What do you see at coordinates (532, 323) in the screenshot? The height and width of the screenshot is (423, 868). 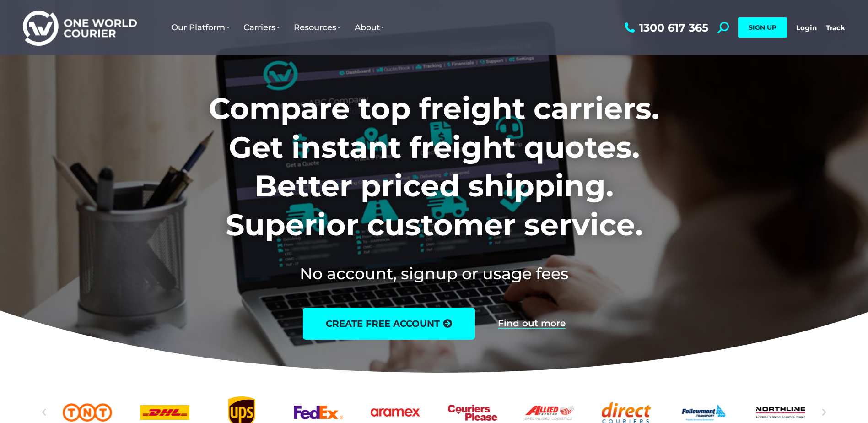 I see `a: Find out more` at bounding box center [532, 323].